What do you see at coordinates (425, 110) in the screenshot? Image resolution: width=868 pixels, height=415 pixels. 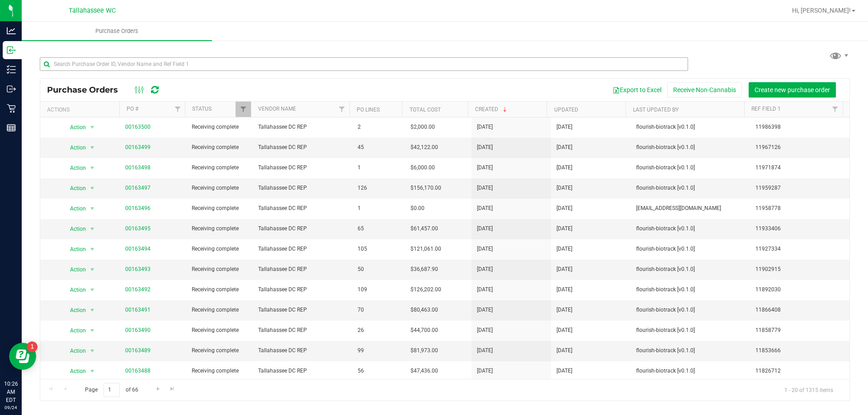 I see `a: Total Cost` at bounding box center [425, 110].